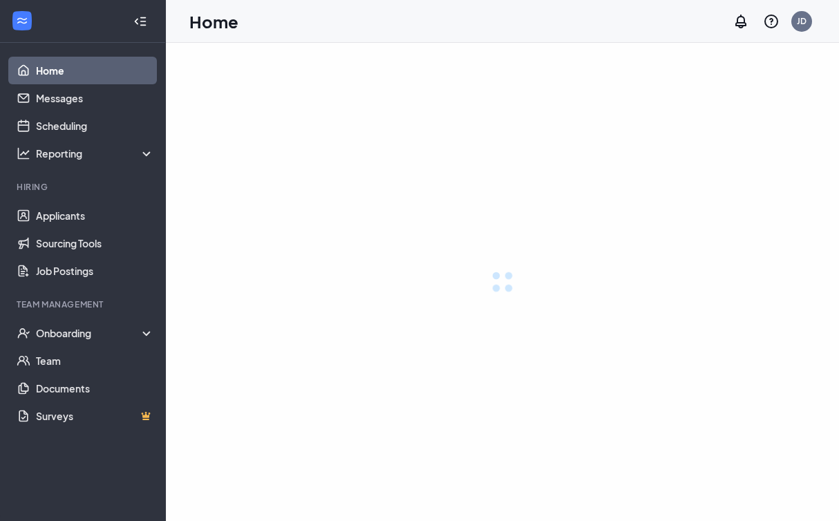 The height and width of the screenshot is (521, 839). Describe the element at coordinates (213, 21) in the screenshot. I see `h1: Home` at that location.